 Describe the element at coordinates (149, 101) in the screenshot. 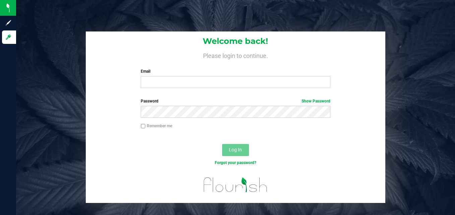

I see `span: Password` at that location.